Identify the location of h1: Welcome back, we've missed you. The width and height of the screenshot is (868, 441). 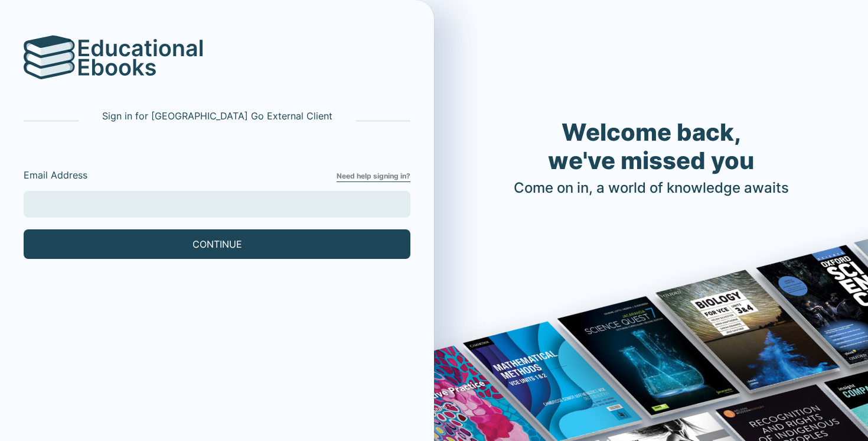
(652, 147).